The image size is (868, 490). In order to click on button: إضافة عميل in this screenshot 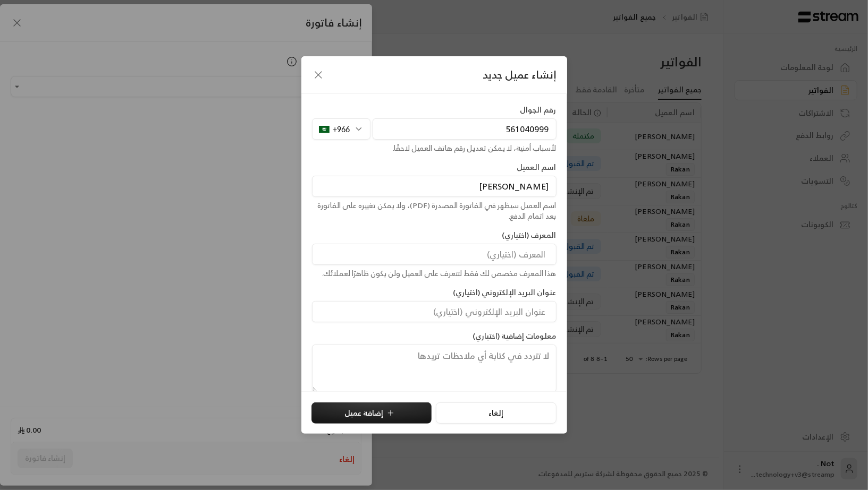, I will do `click(371, 413)`.